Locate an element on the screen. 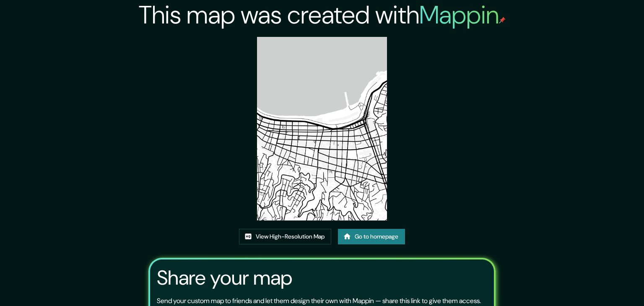 The height and width of the screenshot is (306, 644). h3: Share your map is located at coordinates (225, 278).